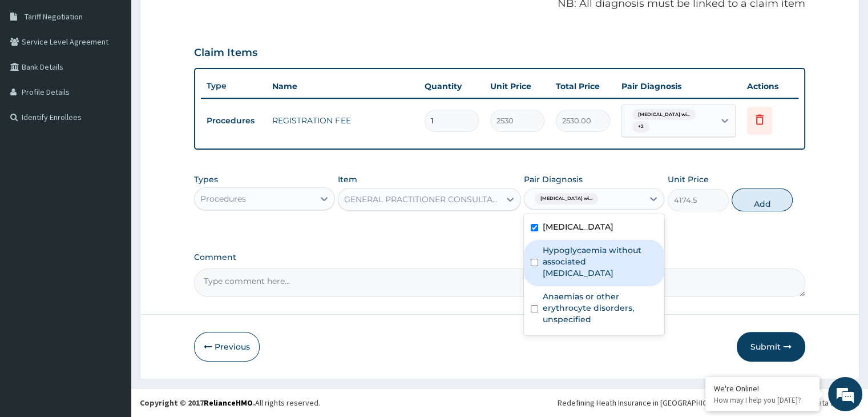 Image resolution: width=868 pixels, height=417 pixels. What do you see at coordinates (679, 86) in the screenshot?
I see `th: Pair Diagnosis` at bounding box center [679, 86].